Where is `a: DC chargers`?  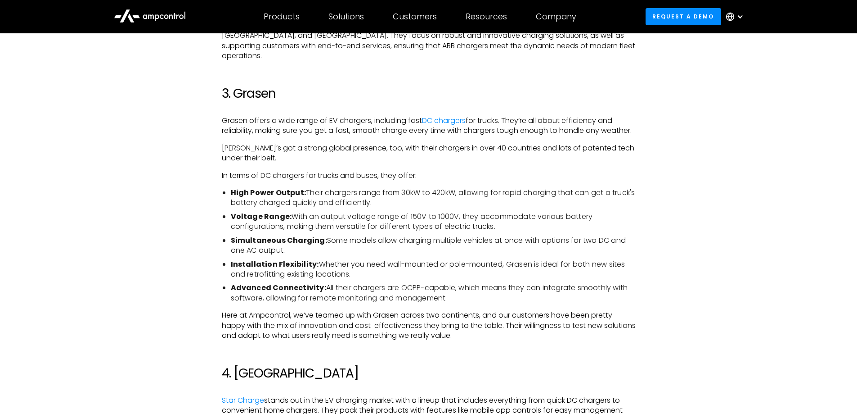
a: DC chargers is located at coordinates (444, 120).